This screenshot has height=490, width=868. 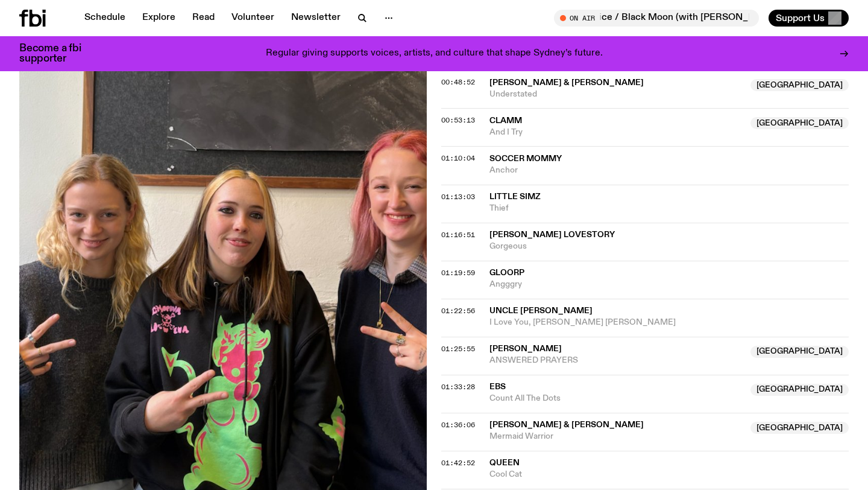 What do you see at coordinates (808, 18) in the screenshot?
I see `button: Support Us` at bounding box center [808, 18].